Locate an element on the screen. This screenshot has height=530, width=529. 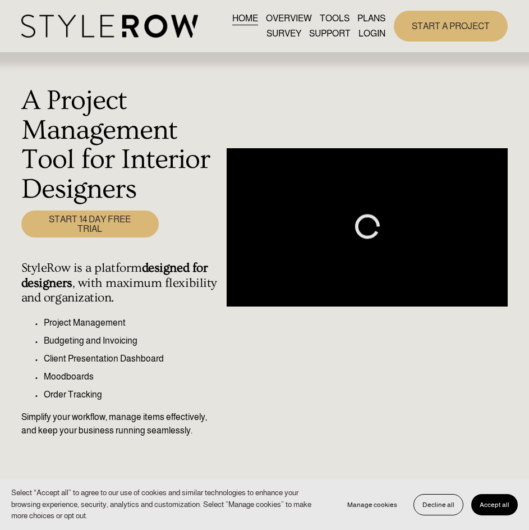
span: Manage cookies is located at coordinates (372, 505).